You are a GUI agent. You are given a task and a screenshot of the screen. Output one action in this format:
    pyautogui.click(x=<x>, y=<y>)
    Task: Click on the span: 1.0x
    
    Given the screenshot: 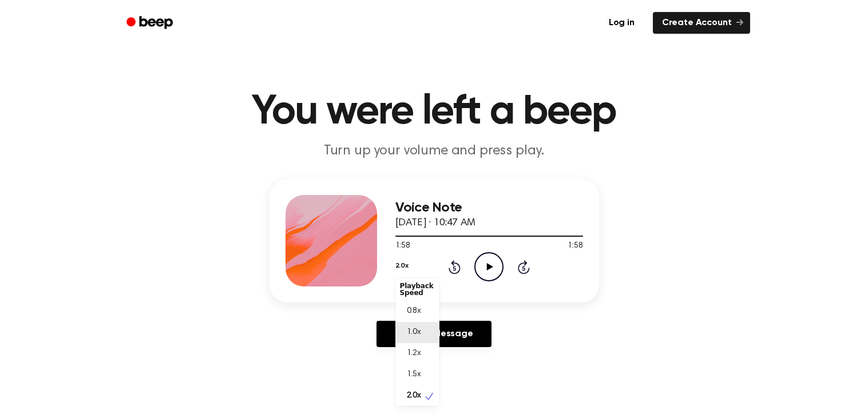 What is the action you would take?
    pyautogui.click(x=413, y=332)
    